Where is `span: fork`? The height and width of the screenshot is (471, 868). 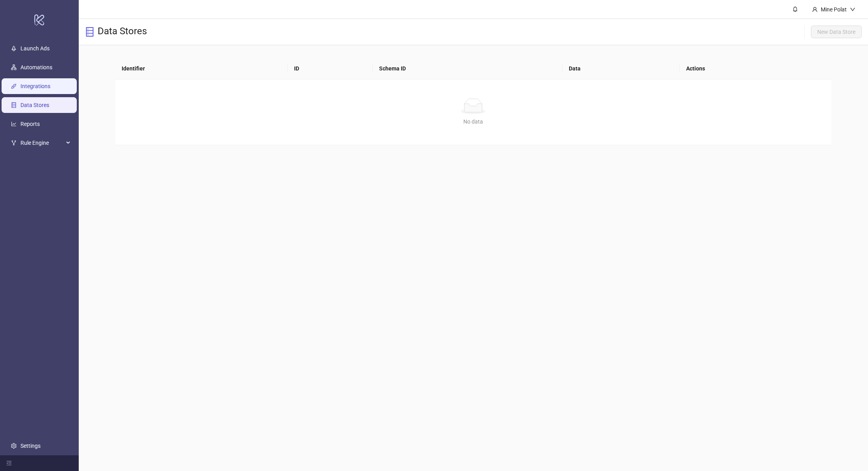 span: fork is located at coordinates (13, 143).